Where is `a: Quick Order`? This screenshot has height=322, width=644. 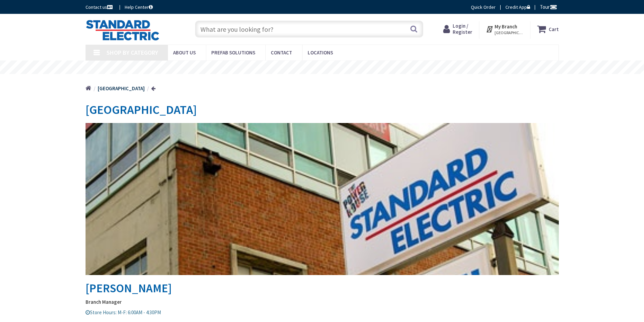
a: Quick Order is located at coordinates (483, 7).